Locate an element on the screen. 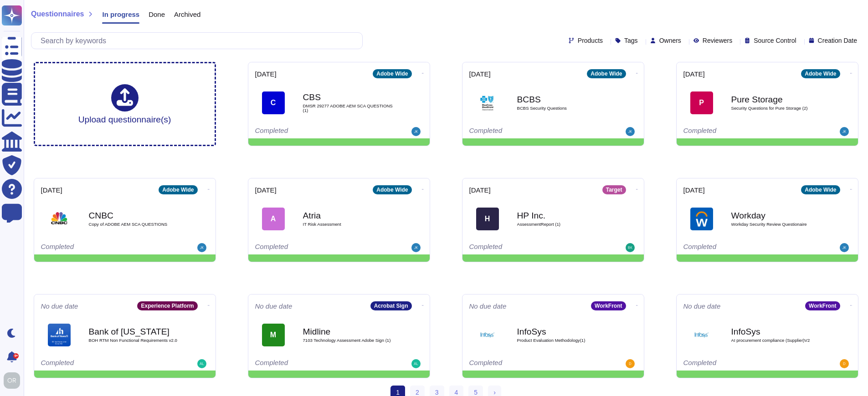 The height and width of the screenshot is (396, 868). div: P is located at coordinates (701, 103).